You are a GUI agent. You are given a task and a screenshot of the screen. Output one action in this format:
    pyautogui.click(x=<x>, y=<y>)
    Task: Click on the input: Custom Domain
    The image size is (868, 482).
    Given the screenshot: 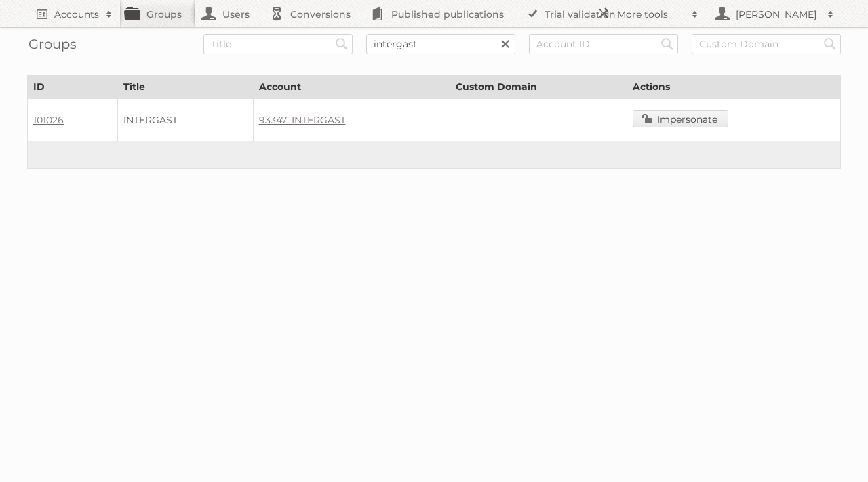 What is the action you would take?
    pyautogui.click(x=766, y=44)
    